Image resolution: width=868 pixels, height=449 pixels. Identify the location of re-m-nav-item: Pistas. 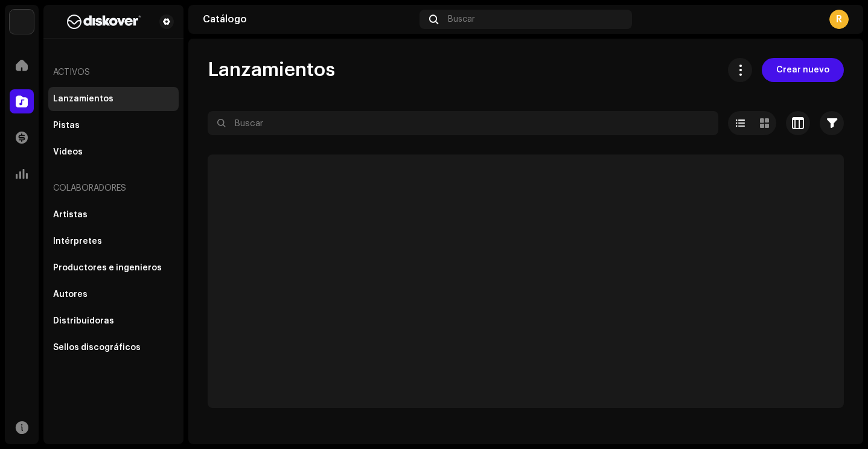
(113, 126).